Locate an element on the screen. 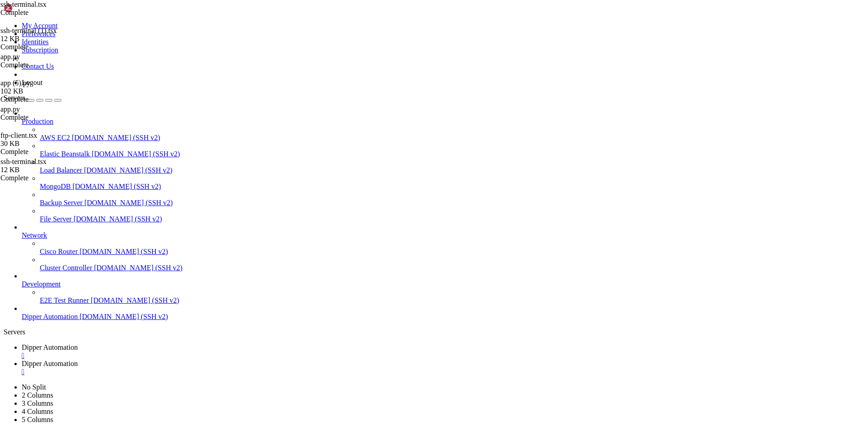 The height and width of the screenshot is (427, 868). div: 102 KB is located at coordinates (46, 91).